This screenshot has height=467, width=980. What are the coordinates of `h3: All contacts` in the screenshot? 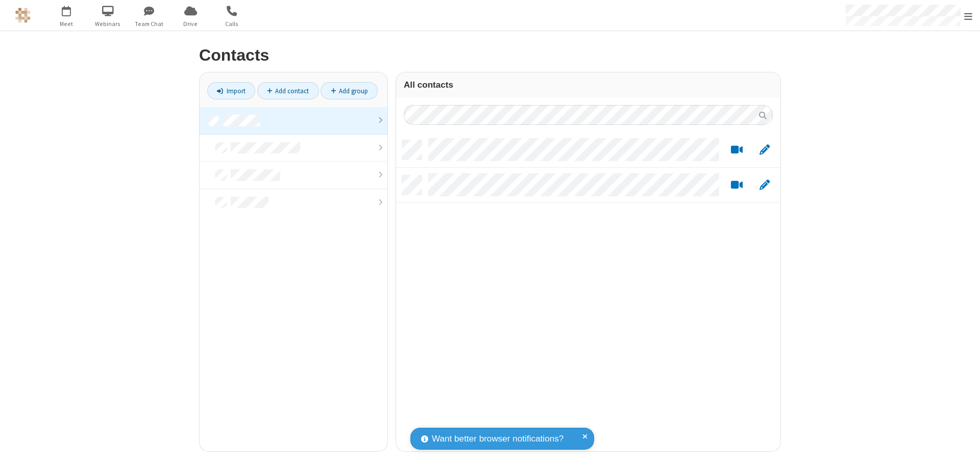 It's located at (588, 85).